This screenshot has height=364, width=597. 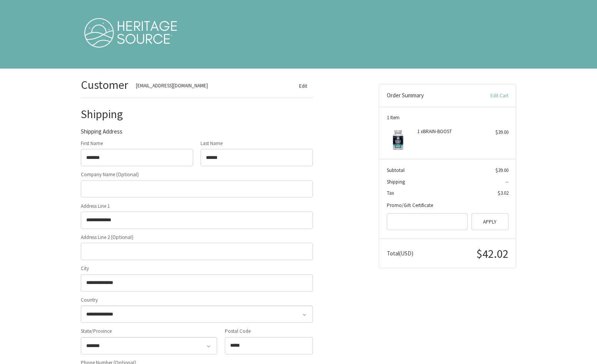 What do you see at coordinates (400, 253) in the screenshot?
I see `span: Total (USD)` at bounding box center [400, 253].